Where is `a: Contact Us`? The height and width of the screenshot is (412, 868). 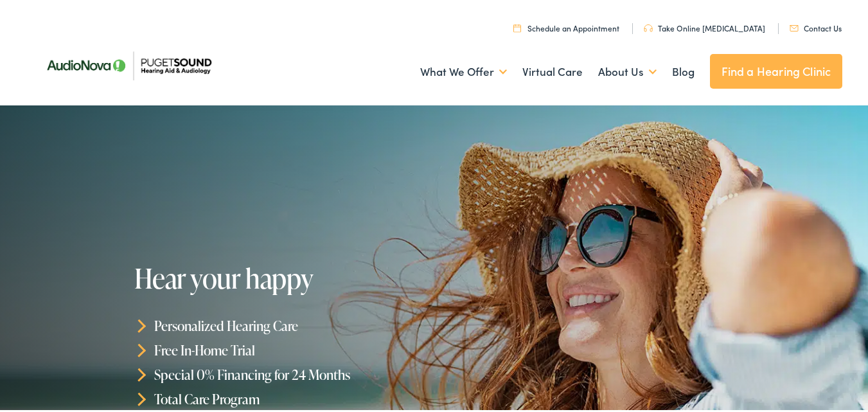
a: Contact Us is located at coordinates (816, 25).